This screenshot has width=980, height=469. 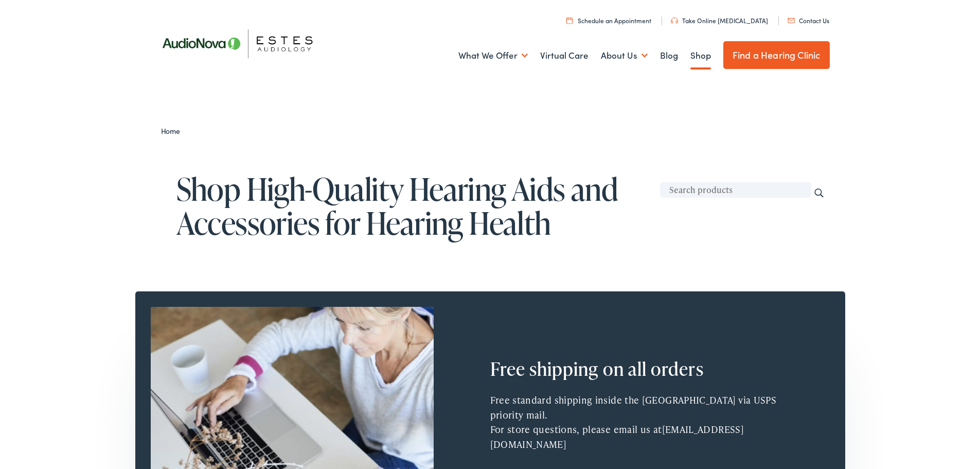 I want to click on h2: Free shipping on all orders, so click(x=624, y=369).